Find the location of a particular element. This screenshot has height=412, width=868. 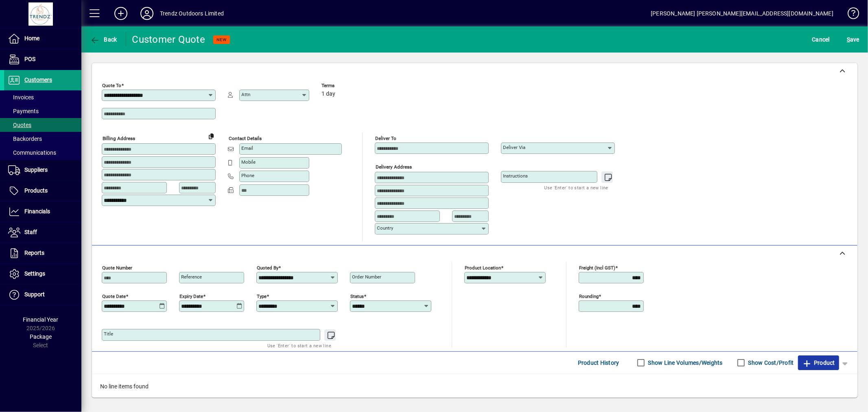

mat-label: Rounding is located at coordinates (589, 296).